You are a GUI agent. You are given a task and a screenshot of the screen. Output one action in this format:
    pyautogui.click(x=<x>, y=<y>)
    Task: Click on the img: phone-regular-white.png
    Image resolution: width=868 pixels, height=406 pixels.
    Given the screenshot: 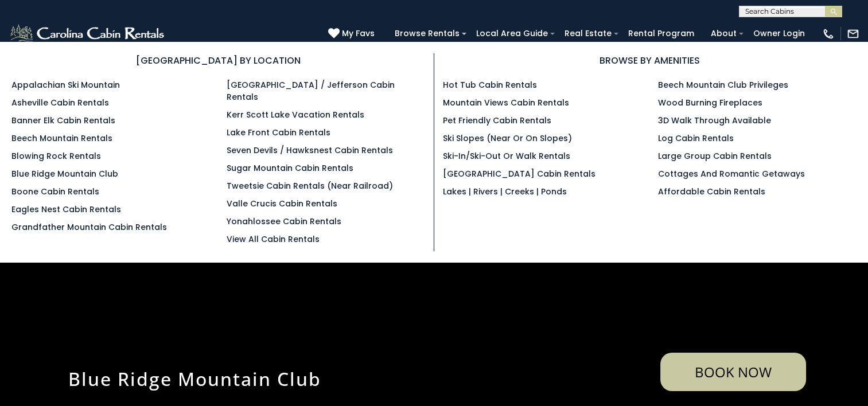 What is the action you would take?
    pyautogui.click(x=828, y=34)
    